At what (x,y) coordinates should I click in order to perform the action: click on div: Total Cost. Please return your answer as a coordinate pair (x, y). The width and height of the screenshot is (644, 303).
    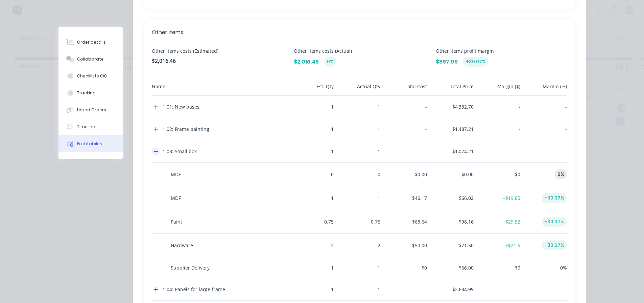
    Looking at the image, I should click on (405, 89).